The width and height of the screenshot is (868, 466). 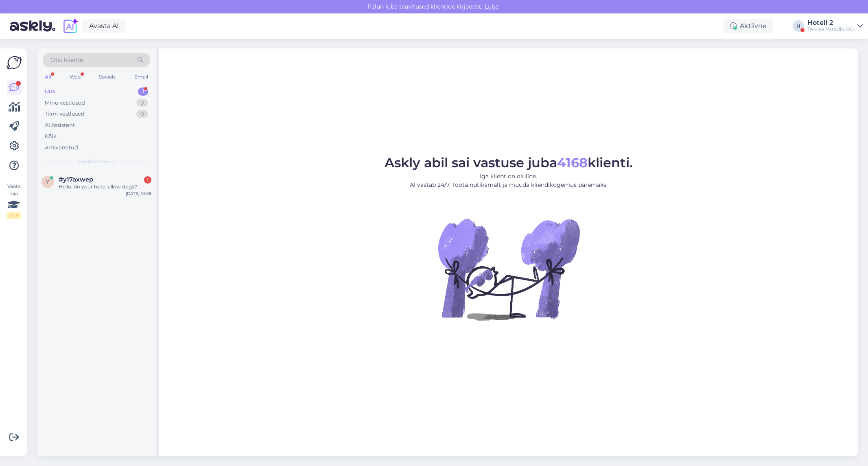 I want to click on span: Luba, so click(x=492, y=6).